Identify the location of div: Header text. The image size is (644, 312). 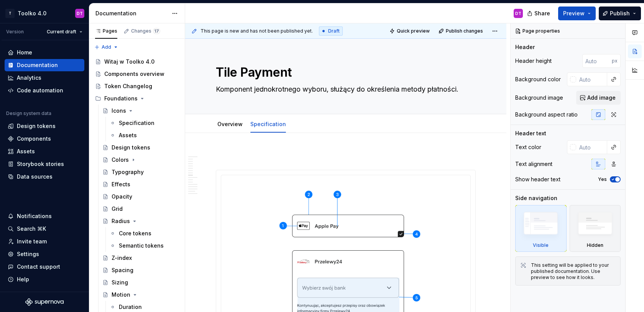
(531, 134).